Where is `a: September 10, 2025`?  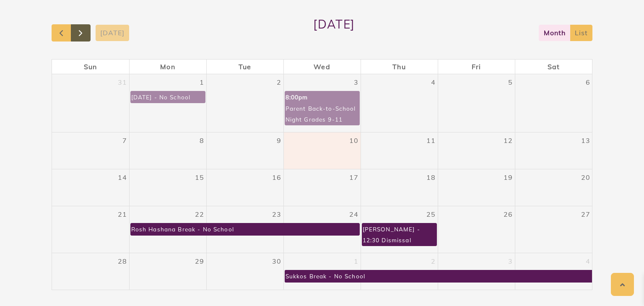 a: September 10, 2025 is located at coordinates (354, 141).